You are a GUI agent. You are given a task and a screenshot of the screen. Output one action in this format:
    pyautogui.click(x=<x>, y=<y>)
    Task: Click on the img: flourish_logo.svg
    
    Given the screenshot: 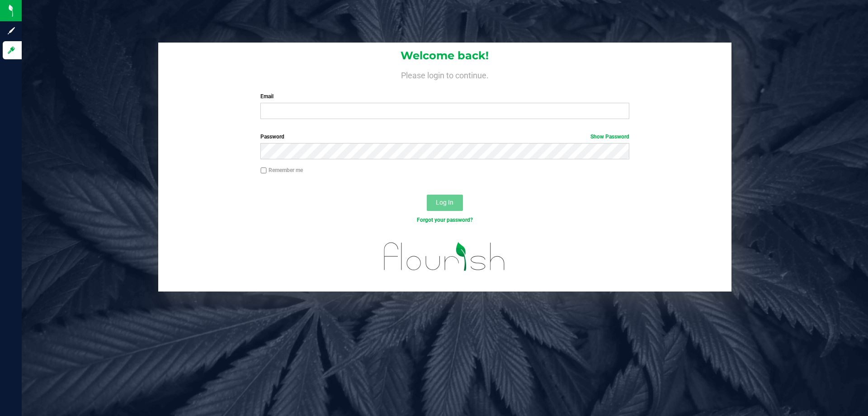 What is the action you would take?
    pyautogui.click(x=444, y=257)
    